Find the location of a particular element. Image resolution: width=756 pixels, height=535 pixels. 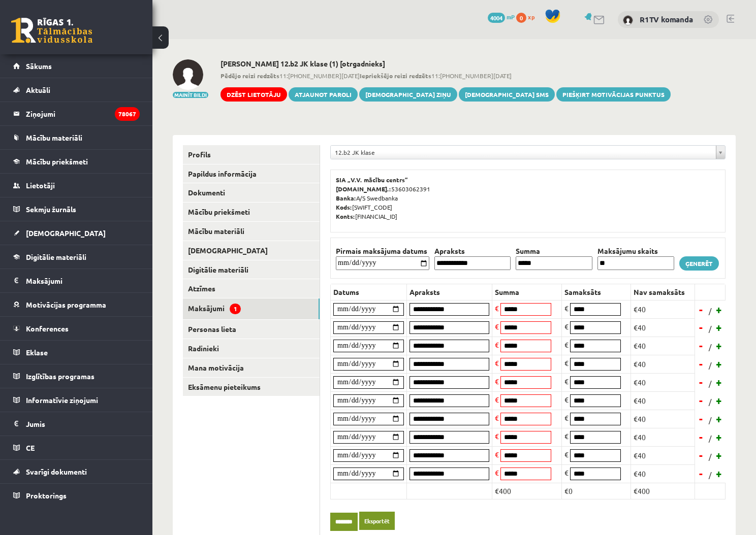

a: Dokumenti is located at coordinates (251, 192).